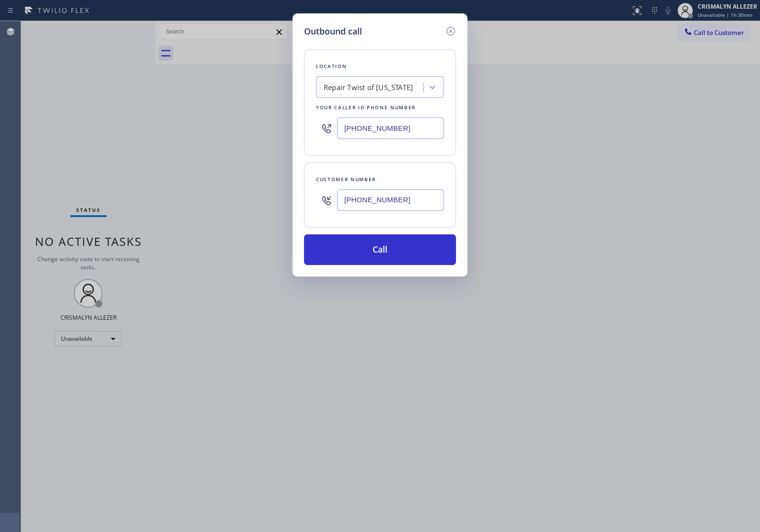 This screenshot has height=532, width=760. Describe the element at coordinates (333, 31) in the screenshot. I see `h5: Outbound call` at that location.